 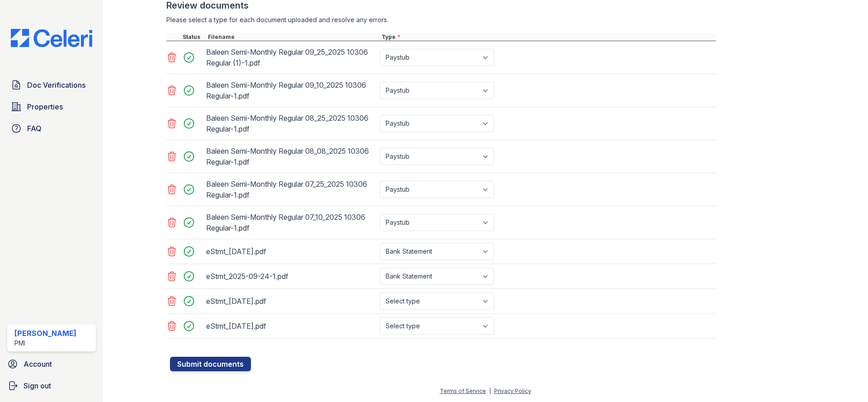 I want to click on a: Doc Verifications, so click(x=51, y=85).